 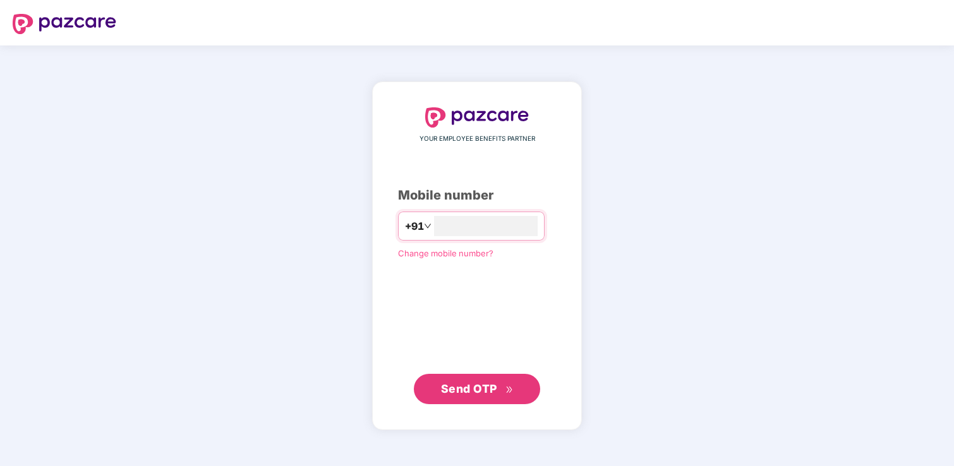 I want to click on span: double-right, so click(x=509, y=390).